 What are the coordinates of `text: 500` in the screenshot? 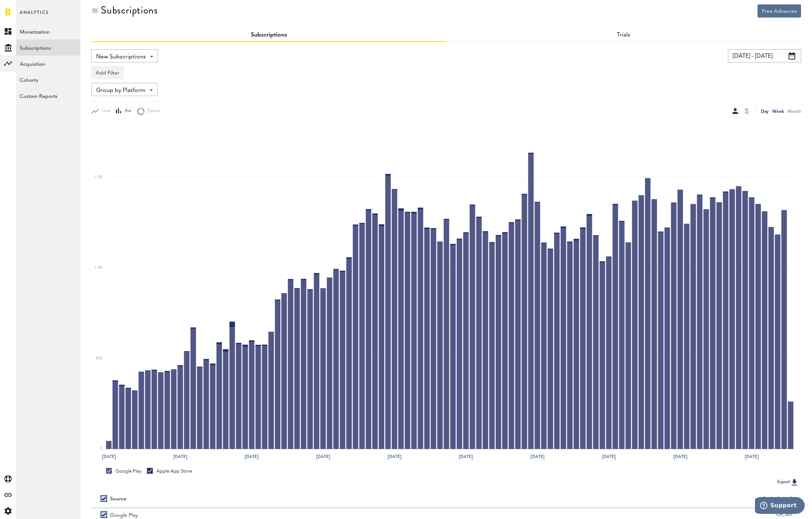 It's located at (99, 359).